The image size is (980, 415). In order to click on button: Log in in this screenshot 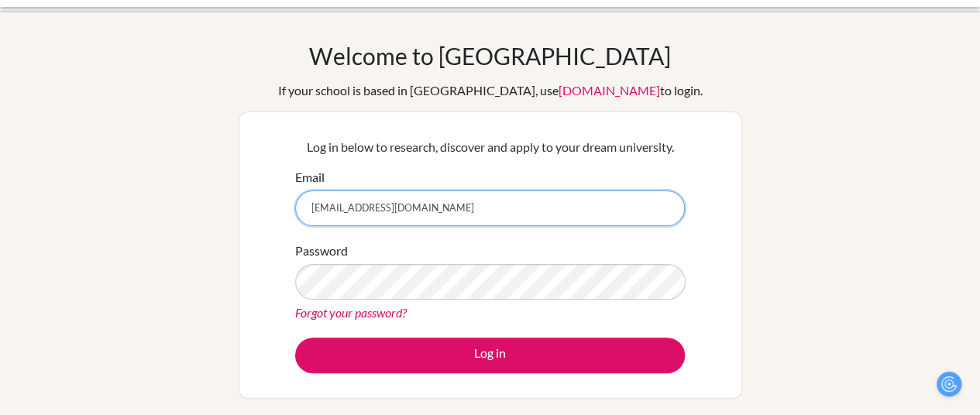, I will do `click(489, 356)`.